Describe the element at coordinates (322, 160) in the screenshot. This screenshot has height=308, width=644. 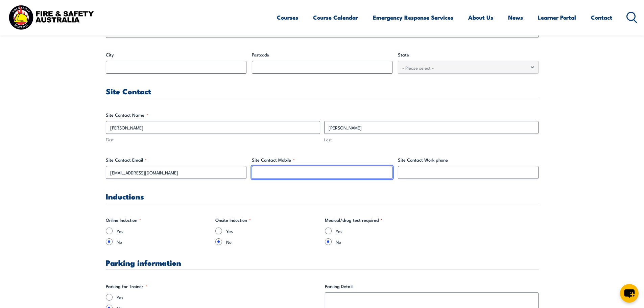
I see `label: Site Contact Mobile` at that location.